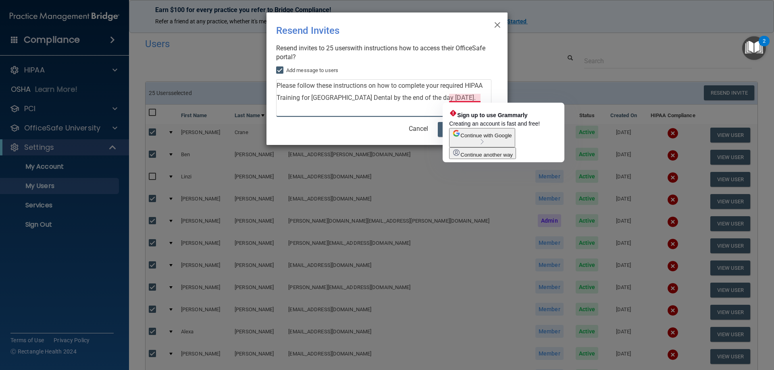  What do you see at coordinates (384, 98) in the screenshot?
I see `textarea: To enrich screen reader interactions, please activate Accessibility in Grammarly extension settings` at bounding box center [384, 98].